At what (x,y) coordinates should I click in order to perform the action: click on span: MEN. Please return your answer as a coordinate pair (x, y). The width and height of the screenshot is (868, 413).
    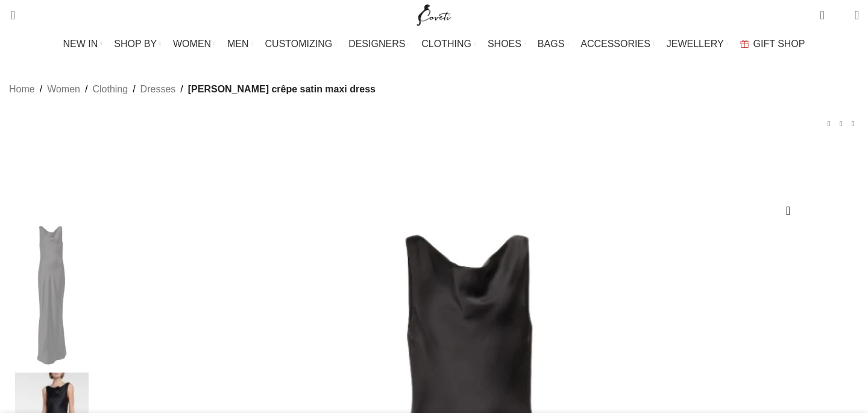
    Looking at the image, I should click on (238, 43).